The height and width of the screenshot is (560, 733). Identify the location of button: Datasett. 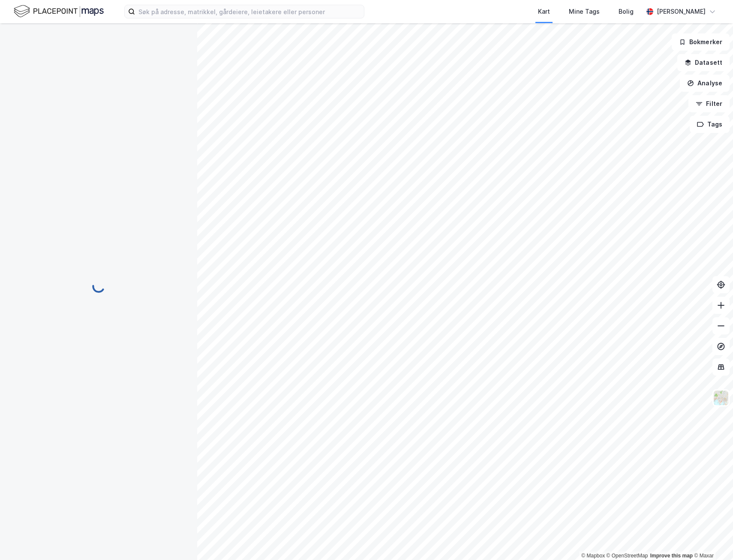
(703, 63).